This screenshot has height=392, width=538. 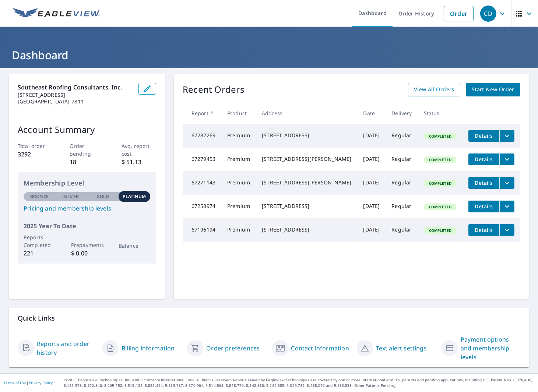 I want to click on button: detailsBtn-67271143, so click(x=484, y=183).